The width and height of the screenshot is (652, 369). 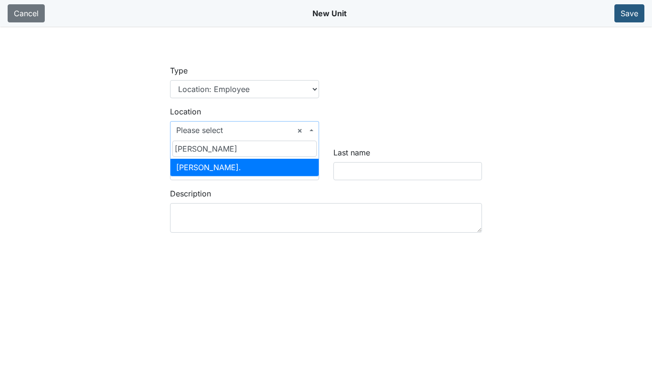 I want to click on label: Last name, so click(x=352, y=153).